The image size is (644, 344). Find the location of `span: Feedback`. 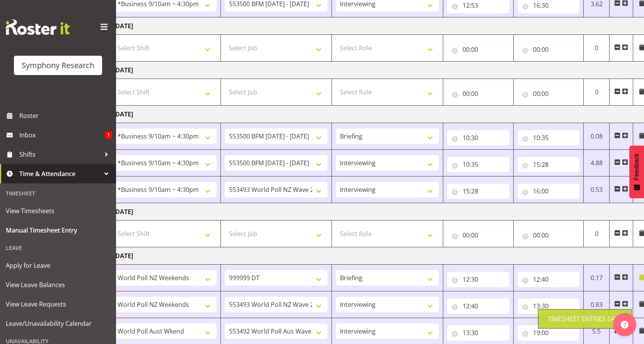

span: Feedback is located at coordinates (637, 167).